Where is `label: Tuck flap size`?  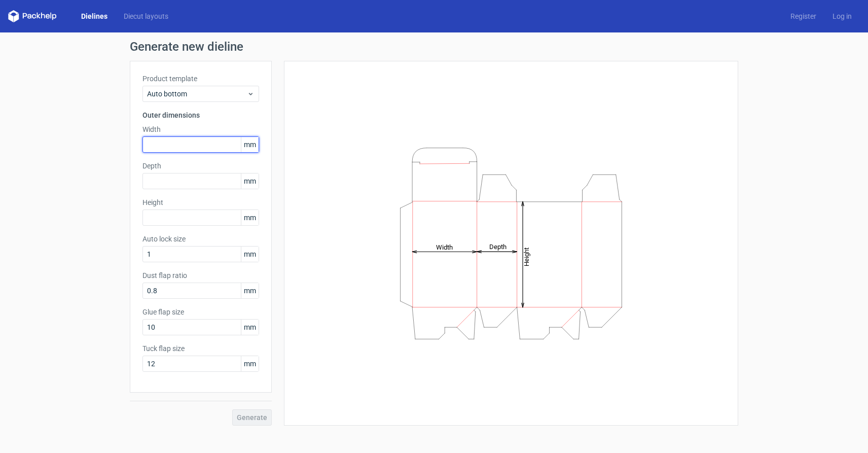
label: Tuck flap size is located at coordinates (201, 349).